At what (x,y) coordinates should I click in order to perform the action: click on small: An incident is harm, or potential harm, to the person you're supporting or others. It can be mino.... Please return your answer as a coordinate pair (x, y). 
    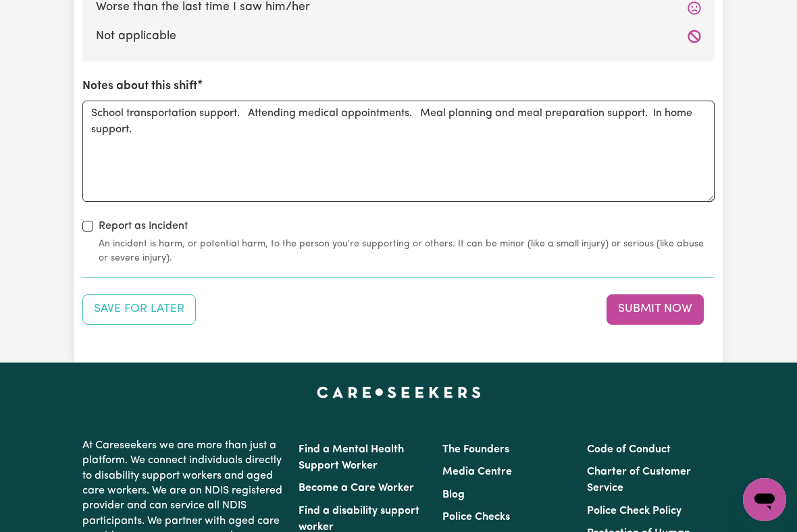
    Looking at the image, I should click on (406, 251).